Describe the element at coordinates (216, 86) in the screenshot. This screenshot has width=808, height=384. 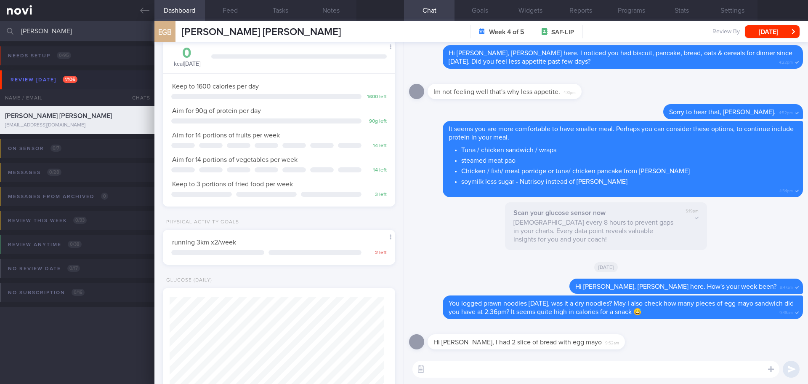
I see `span: Keep to 1600 calories per day` at that location.